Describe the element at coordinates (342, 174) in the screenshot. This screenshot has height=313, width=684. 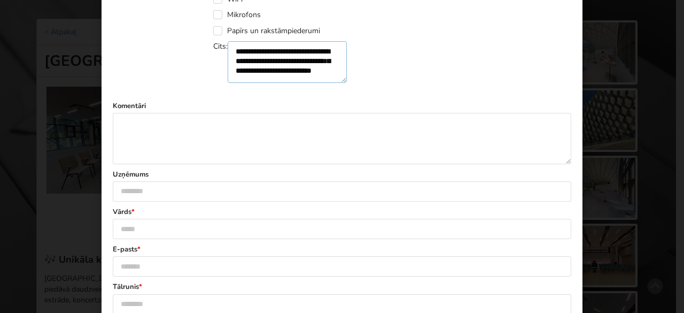
I see `label: Uzņēmums` at that location.